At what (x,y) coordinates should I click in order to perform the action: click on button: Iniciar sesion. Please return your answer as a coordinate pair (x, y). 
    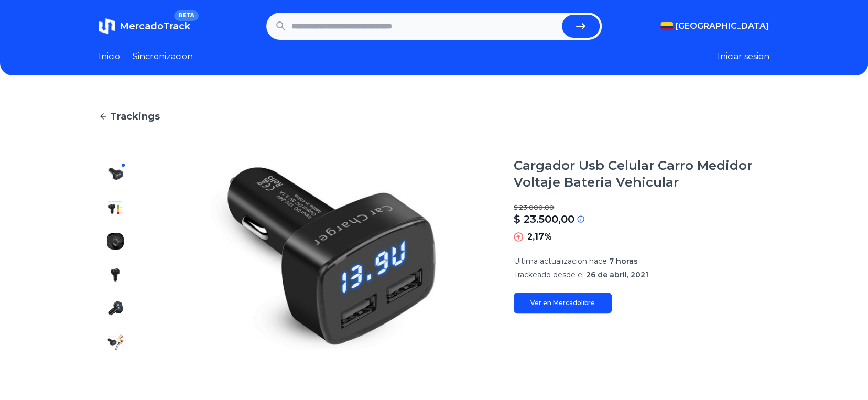
    Looking at the image, I should click on (742, 57).